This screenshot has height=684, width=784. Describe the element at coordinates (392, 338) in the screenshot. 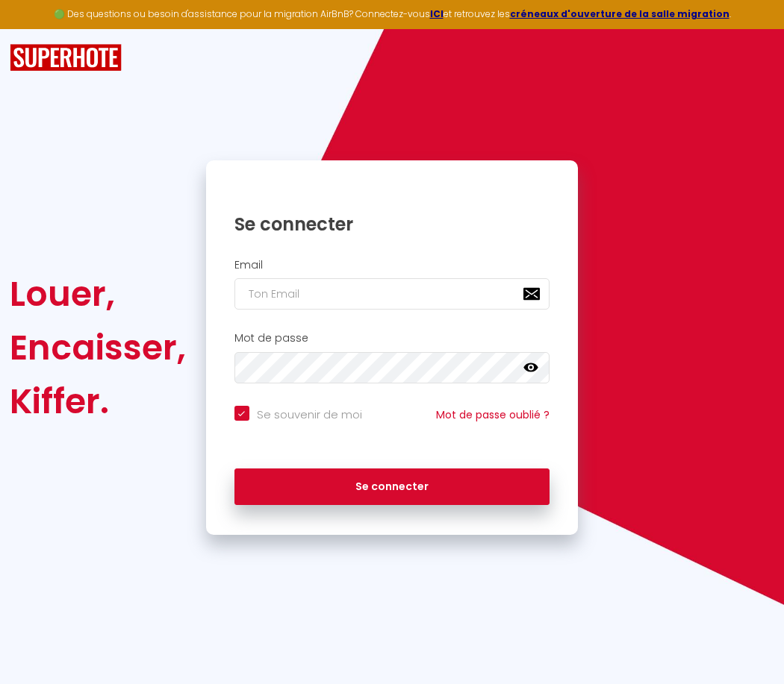

I see `h2: Mot de passe` at that location.